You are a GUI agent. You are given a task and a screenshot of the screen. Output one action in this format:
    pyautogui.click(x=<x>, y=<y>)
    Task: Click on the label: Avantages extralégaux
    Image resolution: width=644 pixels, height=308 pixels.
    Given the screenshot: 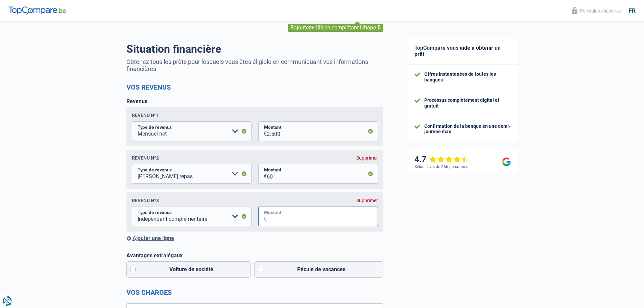 What is the action you would take?
    pyautogui.click(x=255, y=255)
    